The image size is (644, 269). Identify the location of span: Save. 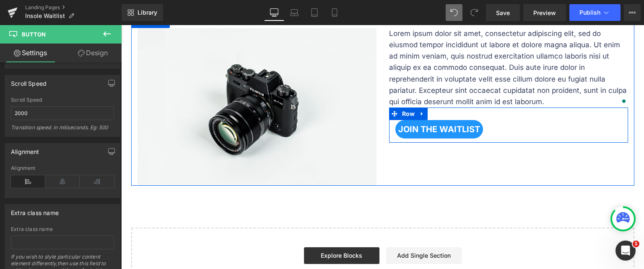
(503, 13).